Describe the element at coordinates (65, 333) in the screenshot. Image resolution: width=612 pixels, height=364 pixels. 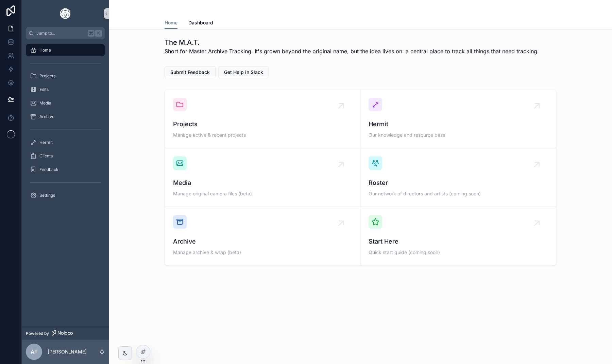
I see `a: Powered by` at that location.